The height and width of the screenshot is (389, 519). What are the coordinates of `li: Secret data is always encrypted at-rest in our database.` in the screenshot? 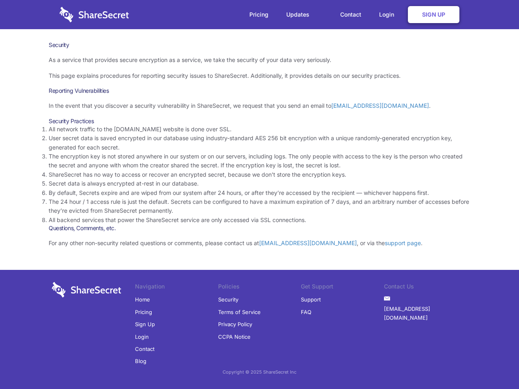 It's located at (259, 184).